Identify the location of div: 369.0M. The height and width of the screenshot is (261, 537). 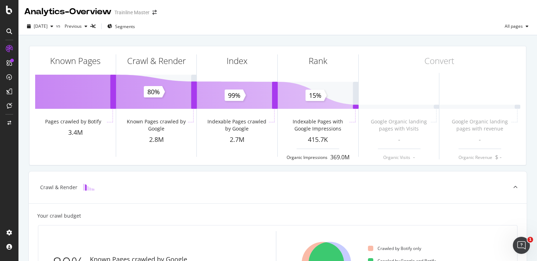
(340, 157).